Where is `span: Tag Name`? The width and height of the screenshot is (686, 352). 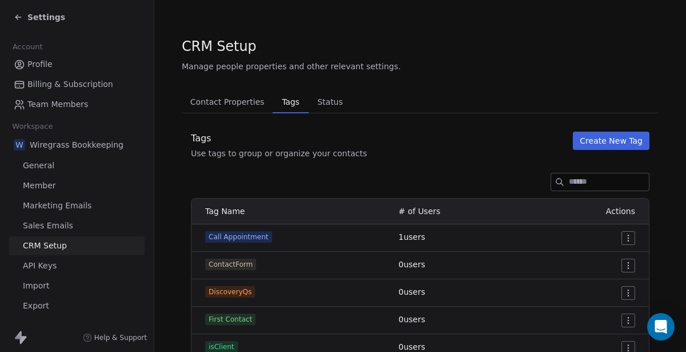
span: Tag Name is located at coordinates (225, 211).